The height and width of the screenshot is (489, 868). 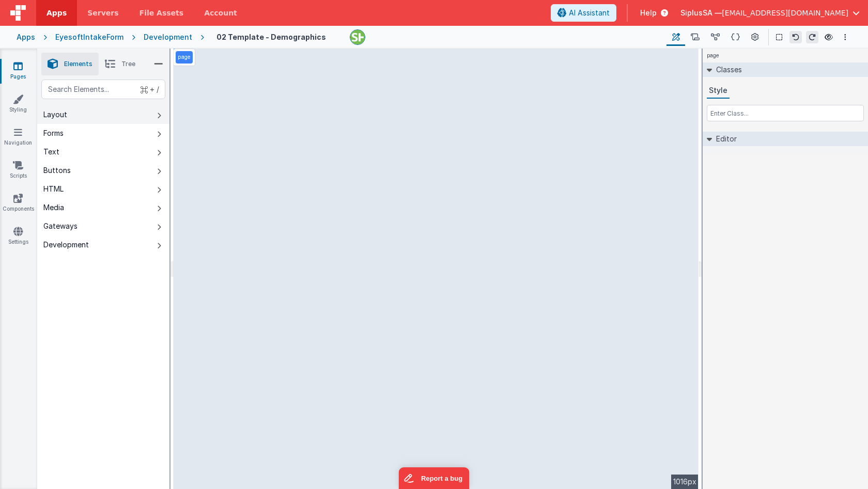 I want to click on button: Style, so click(x=718, y=91).